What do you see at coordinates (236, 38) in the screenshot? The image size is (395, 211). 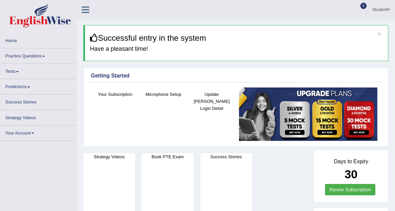 I see `h3: Successful entry in the system` at bounding box center [236, 38].